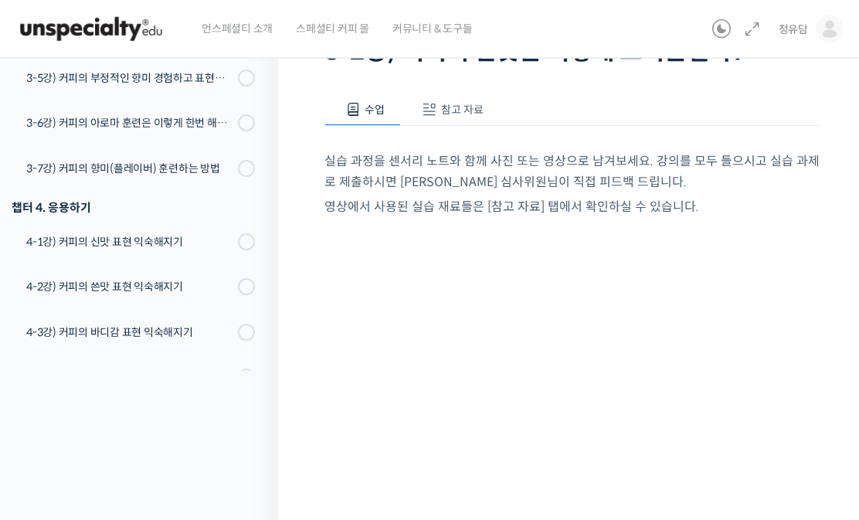  What do you see at coordinates (133, 208) in the screenshot?
I see `div: 챕터 4. 응용하기` at bounding box center [133, 208].